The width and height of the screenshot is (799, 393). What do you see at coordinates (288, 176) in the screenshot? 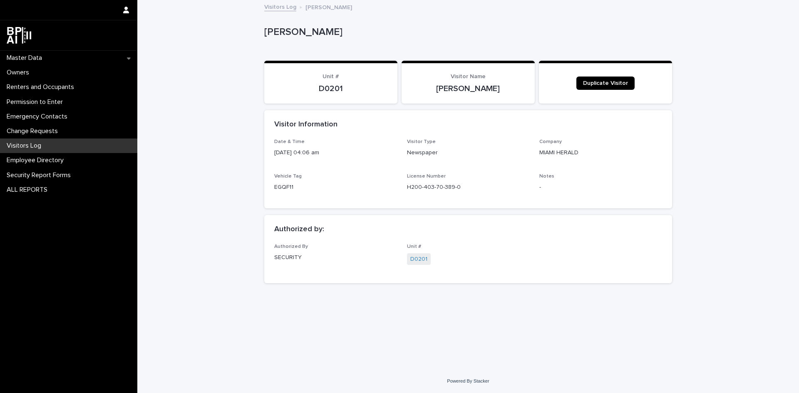
I see `span: Vehicle Tag` at bounding box center [288, 176].